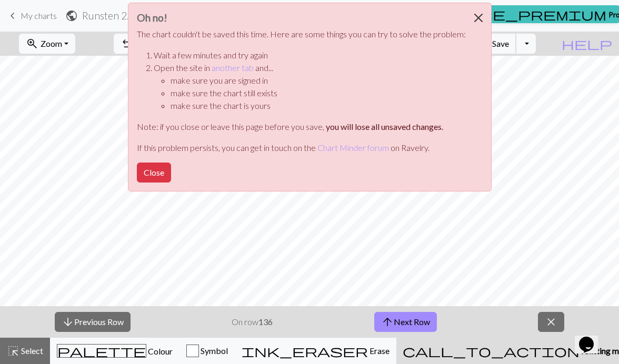 Image resolution: width=619 pixels, height=364 pixels. What do you see at coordinates (13, 351) in the screenshot?
I see `span: highlight_alt` at bounding box center [13, 351].